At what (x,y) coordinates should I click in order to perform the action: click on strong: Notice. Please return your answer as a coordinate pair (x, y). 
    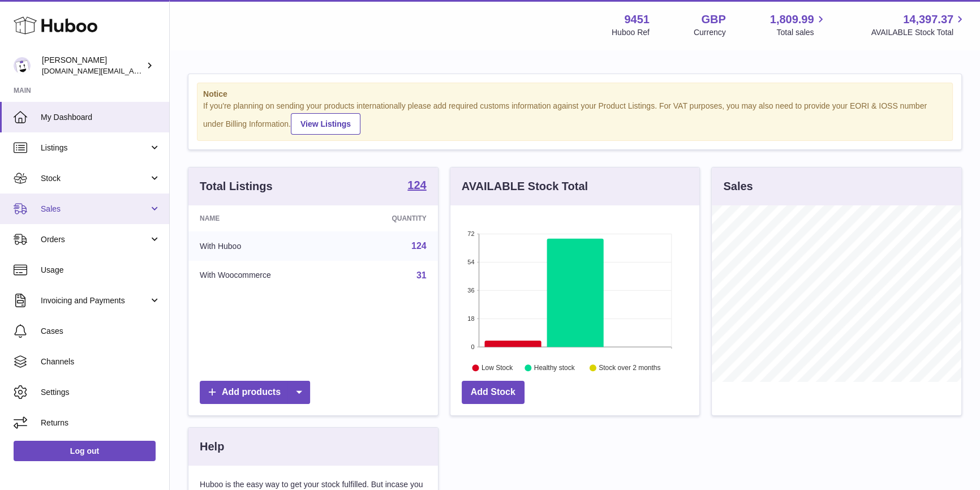
    Looking at the image, I should click on (575, 94).